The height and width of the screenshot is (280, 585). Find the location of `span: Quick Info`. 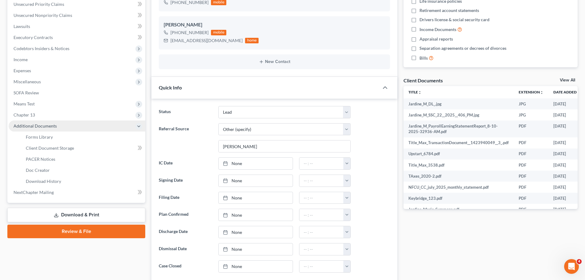

span: Quick Info is located at coordinates (170, 87).